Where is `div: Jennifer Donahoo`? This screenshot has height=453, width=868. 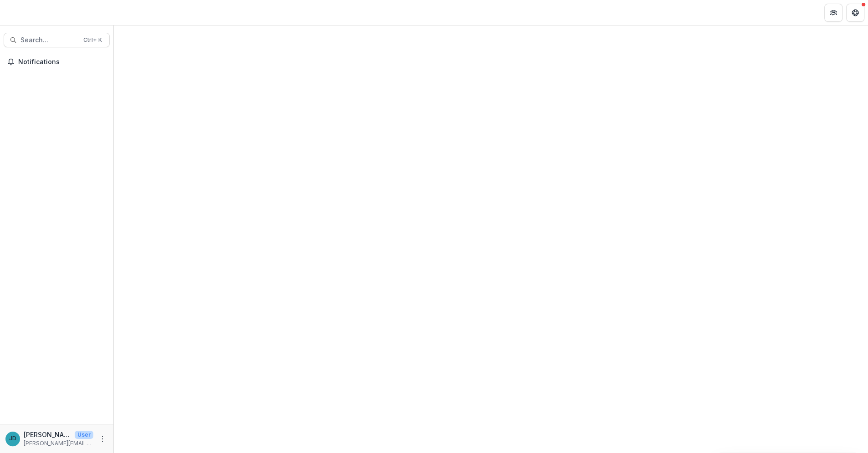 div: Jennifer Donahoo is located at coordinates (13, 439).